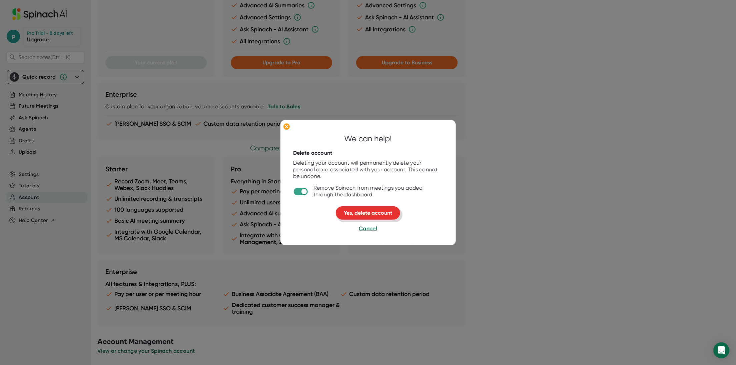  I want to click on button: Cancel, so click(368, 229).